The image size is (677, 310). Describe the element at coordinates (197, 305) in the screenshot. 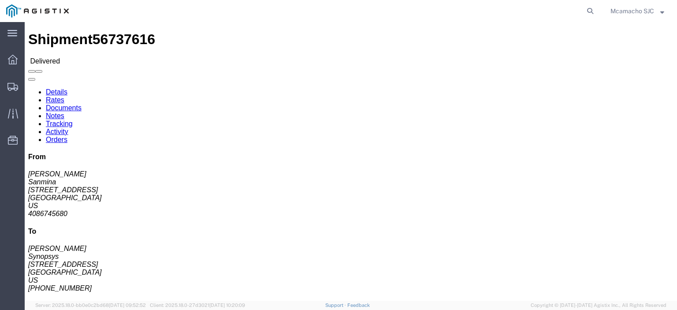

I see `span: Client: 2025.18.0-27d3021` at that location.